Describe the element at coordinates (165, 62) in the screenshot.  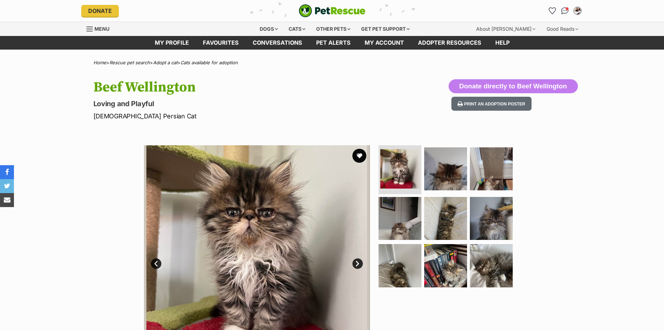
I see `a: Adopt a cat` at that location.